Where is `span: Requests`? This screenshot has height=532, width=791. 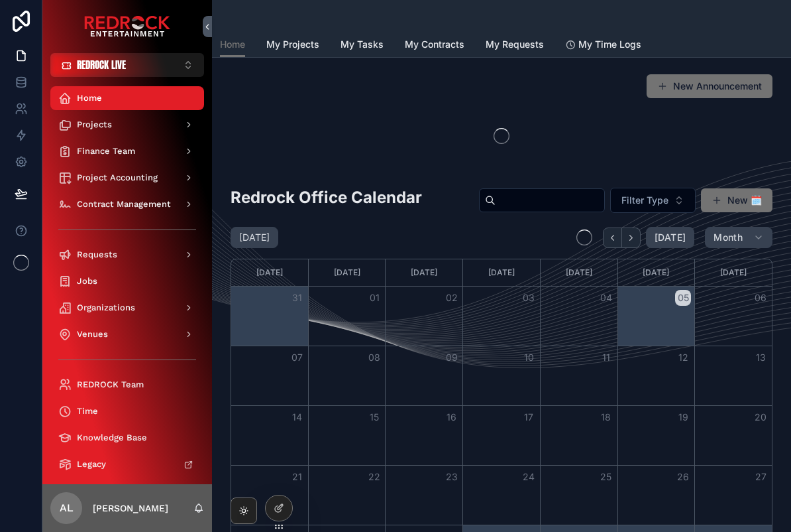 span: Requests is located at coordinates (96, 254).